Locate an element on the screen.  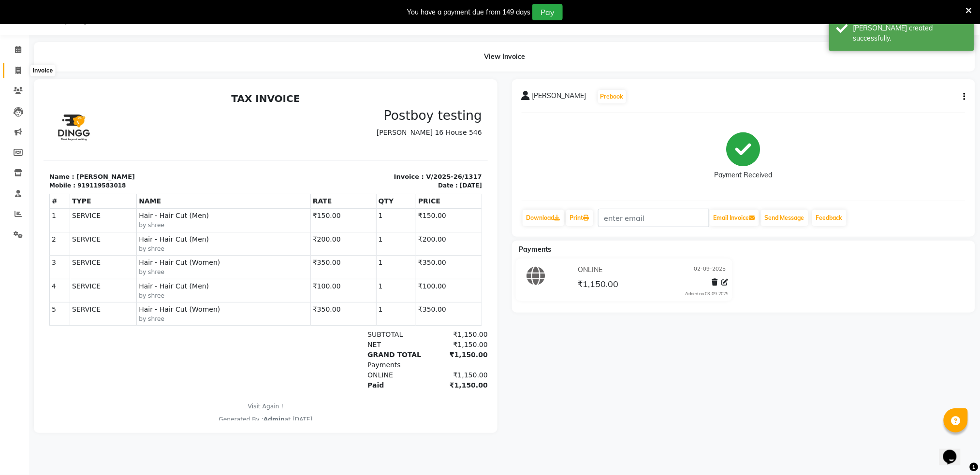
h2: TAX INVOICE is located at coordinates (222, 10).